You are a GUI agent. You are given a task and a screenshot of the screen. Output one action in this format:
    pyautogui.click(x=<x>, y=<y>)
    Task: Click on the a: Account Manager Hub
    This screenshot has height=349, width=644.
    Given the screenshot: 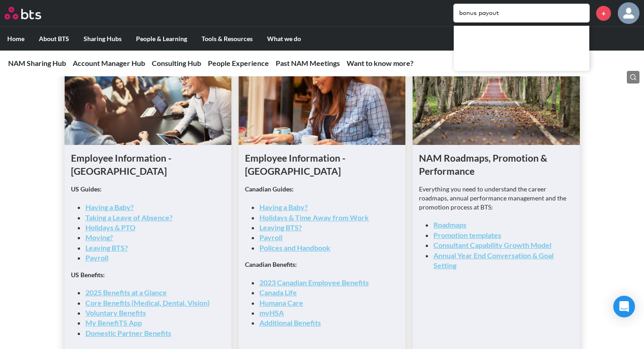 What is the action you would take?
    pyautogui.click(x=109, y=63)
    